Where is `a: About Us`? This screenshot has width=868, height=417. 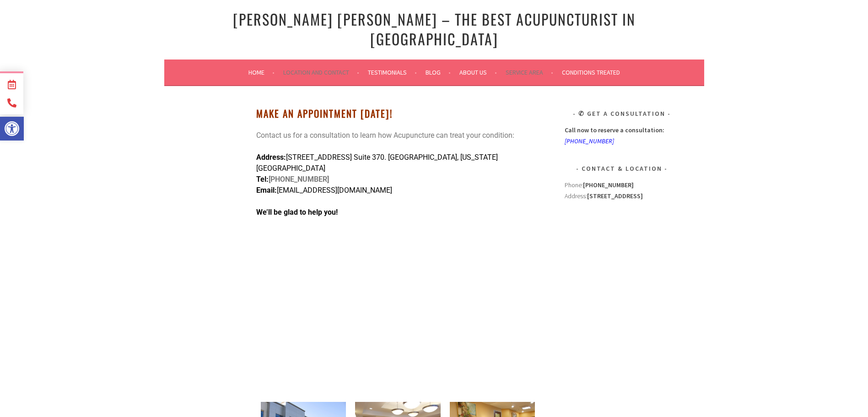 a: About Us is located at coordinates (478, 72).